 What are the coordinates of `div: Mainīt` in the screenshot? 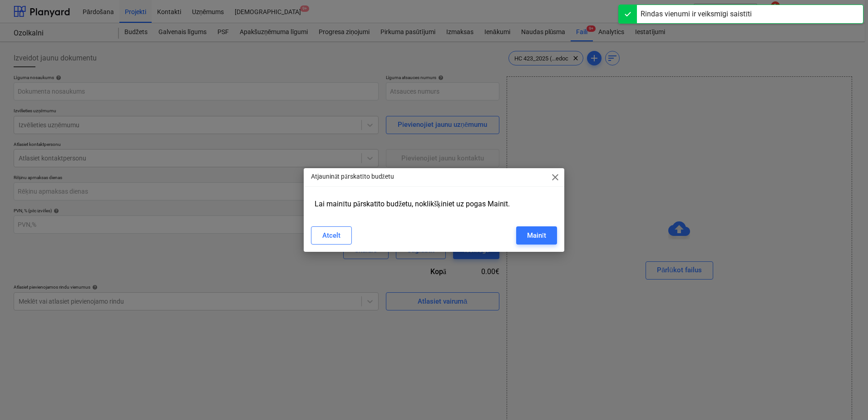 It's located at (537, 235).